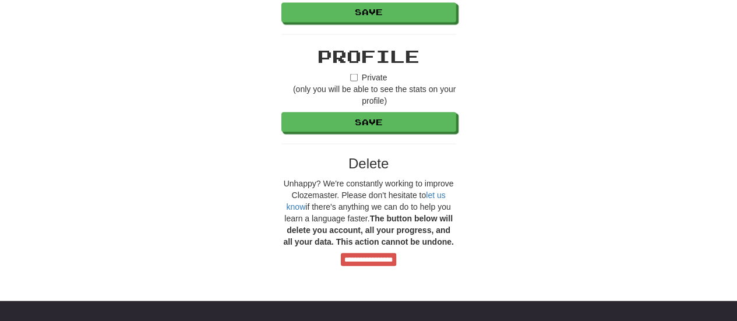 The height and width of the screenshot is (321, 737). I want to click on strong: The button below will delete you account, all your progress, and all your data. This action canno..., so click(368, 229).